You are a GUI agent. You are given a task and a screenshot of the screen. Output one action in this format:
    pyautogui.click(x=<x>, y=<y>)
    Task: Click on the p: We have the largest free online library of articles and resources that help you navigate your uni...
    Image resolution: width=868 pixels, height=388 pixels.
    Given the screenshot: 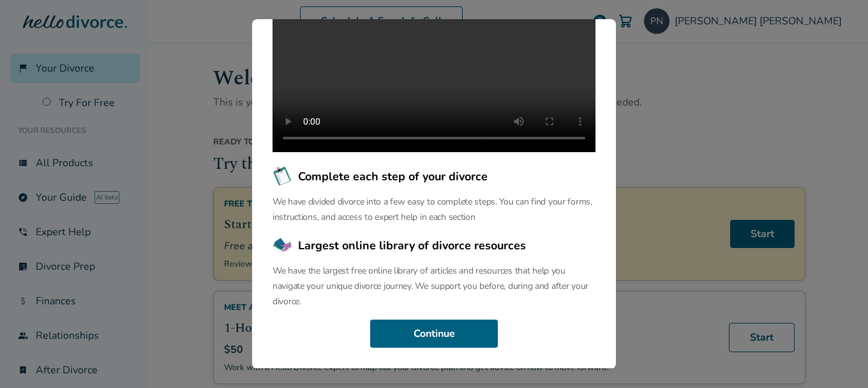 What is the action you would take?
    pyautogui.click(x=434, y=286)
    